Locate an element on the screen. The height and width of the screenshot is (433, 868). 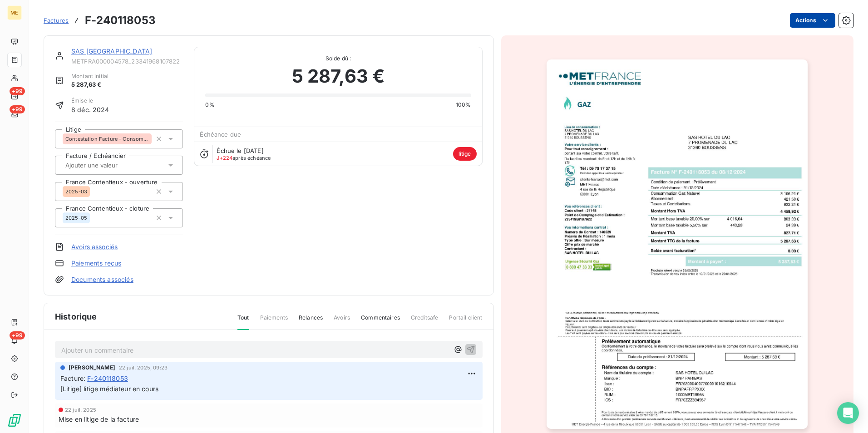
span: Solde dû : is located at coordinates (338, 59).